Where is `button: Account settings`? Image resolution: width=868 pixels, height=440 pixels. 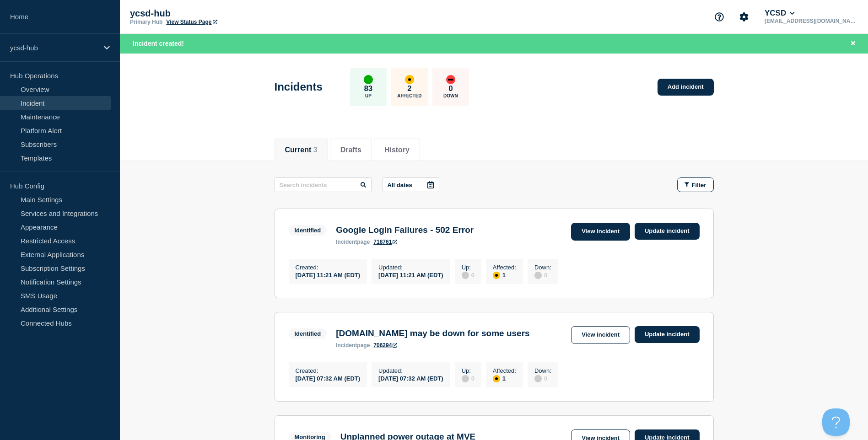
button: Account settings is located at coordinates (744, 17).